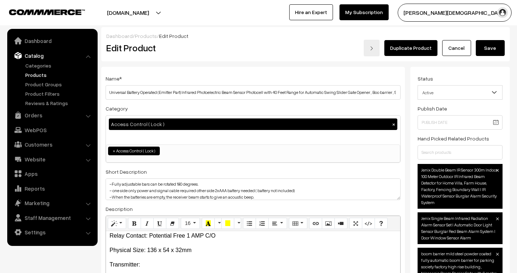 The height and width of the screenshot is (273, 517). What do you see at coordinates (457, 48) in the screenshot?
I see `a: Cancel` at bounding box center [457, 48].